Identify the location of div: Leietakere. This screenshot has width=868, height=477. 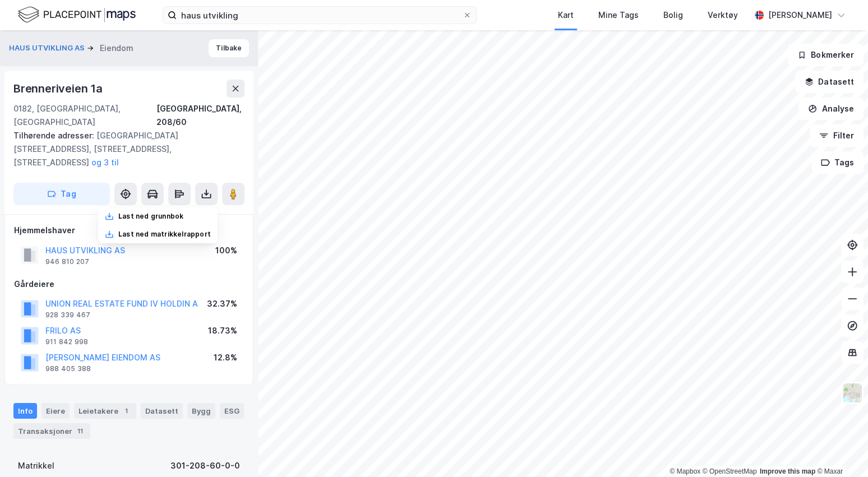
(105, 411).